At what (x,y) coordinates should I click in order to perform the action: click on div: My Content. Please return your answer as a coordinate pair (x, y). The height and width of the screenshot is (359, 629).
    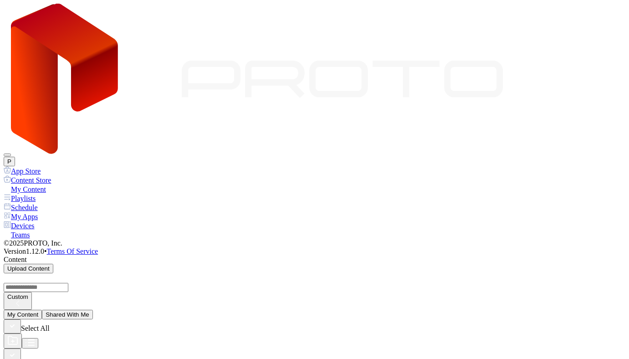
    Looking at the image, I should click on (314, 189).